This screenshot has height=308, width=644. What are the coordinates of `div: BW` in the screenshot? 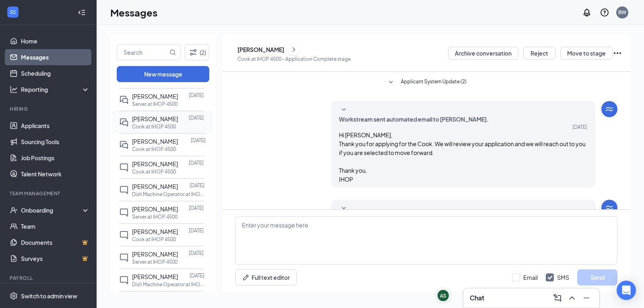 It's located at (622, 12).